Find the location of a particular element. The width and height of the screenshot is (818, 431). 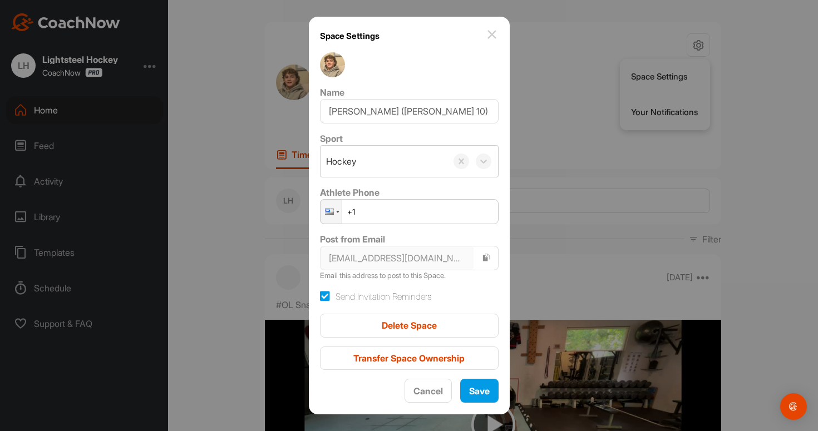

div: United States: + 1 is located at coordinates (331, 211).